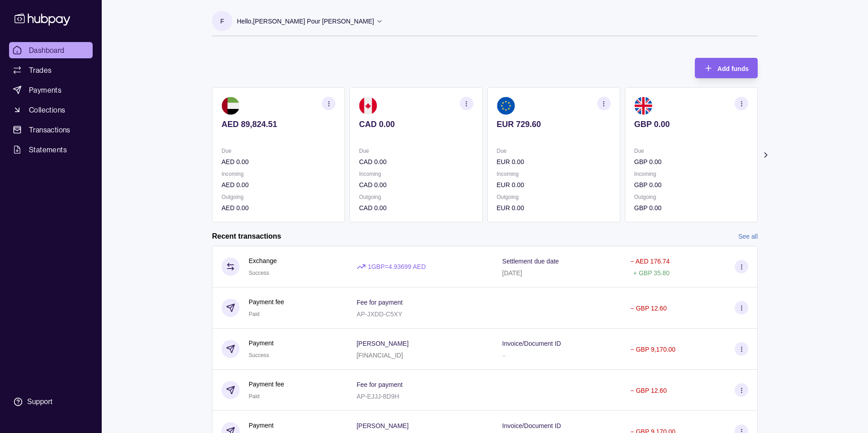 Image resolution: width=868 pixels, height=433 pixels. What do you see at coordinates (530, 261) in the screenshot?
I see `p: Settlement due date` at bounding box center [530, 261].